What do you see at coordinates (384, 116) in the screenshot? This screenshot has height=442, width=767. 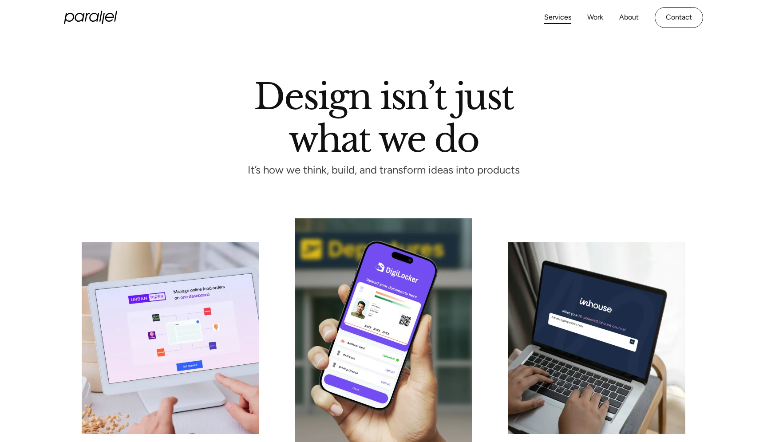 I see `h1: Design isn’t just what we do` at bounding box center [384, 116].